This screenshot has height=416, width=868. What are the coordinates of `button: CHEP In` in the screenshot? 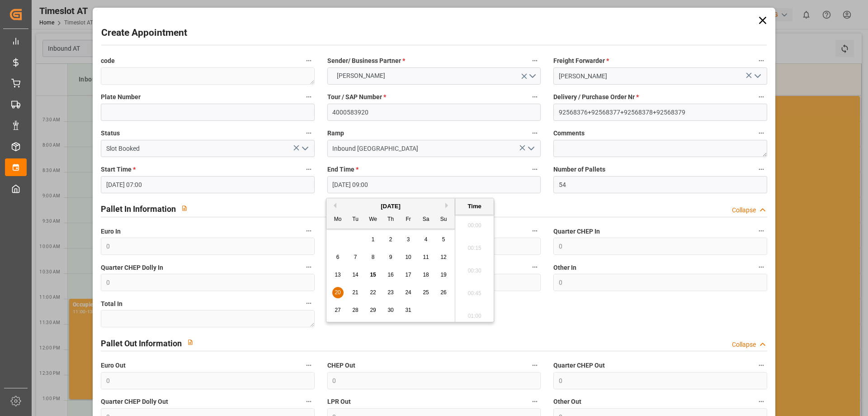 It's located at (535, 231).